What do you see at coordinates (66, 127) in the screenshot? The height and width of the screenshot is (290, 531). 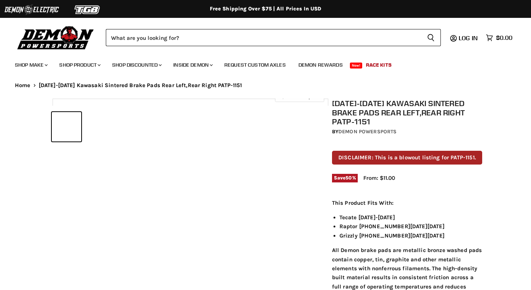 I see `button: 1985-2013 Kawasaki Sintered Brake Pads Rear Left,Rear Right PATP-1151 thumbnail` at bounding box center [66, 127].